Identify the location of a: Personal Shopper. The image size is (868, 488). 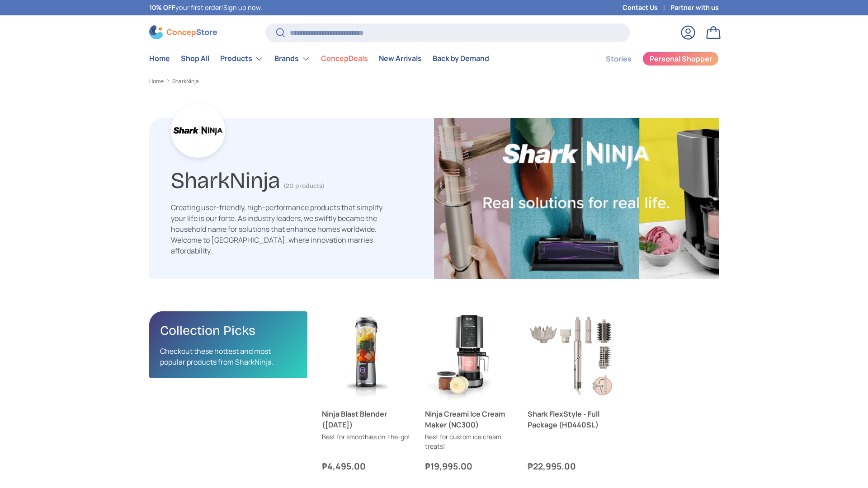
(680, 59).